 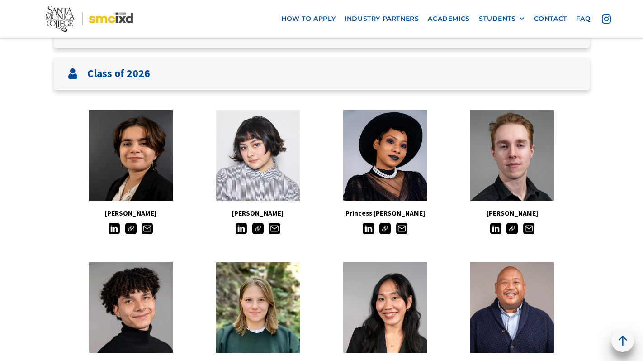 What do you see at coordinates (382, 19) in the screenshot?
I see `a: industry partners` at bounding box center [382, 19].